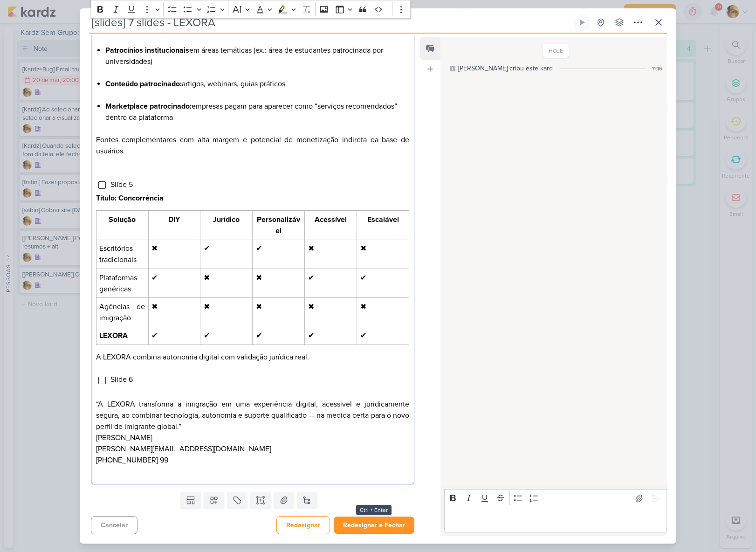 The width and height of the screenshot is (756, 552). Describe the element at coordinates (244, 56) in the screenshot. I see `span: em áreas temáticas (ex.: área de estudantes patrocinada por universidades)` at that location.